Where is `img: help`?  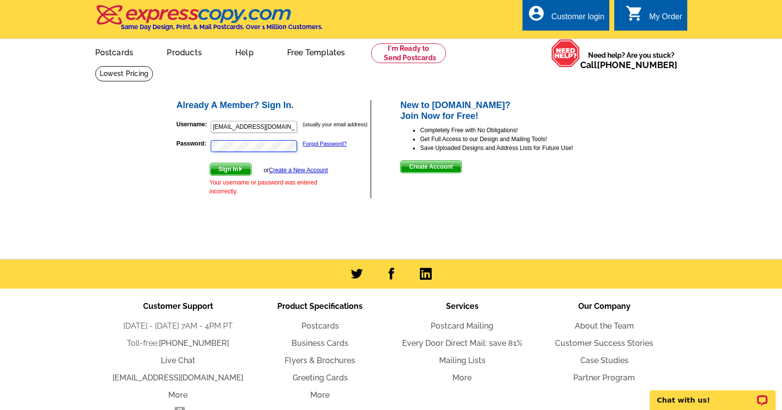 img: help is located at coordinates (566, 53).